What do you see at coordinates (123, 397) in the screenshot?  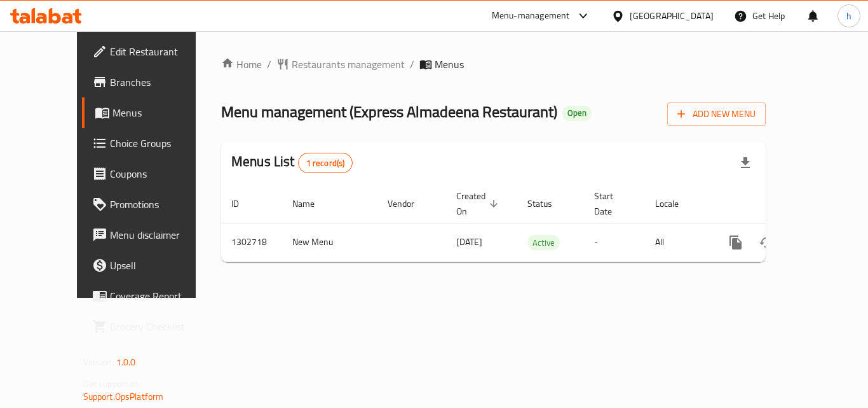 I see `a: Support.OpsPlatform` at bounding box center [123, 397].